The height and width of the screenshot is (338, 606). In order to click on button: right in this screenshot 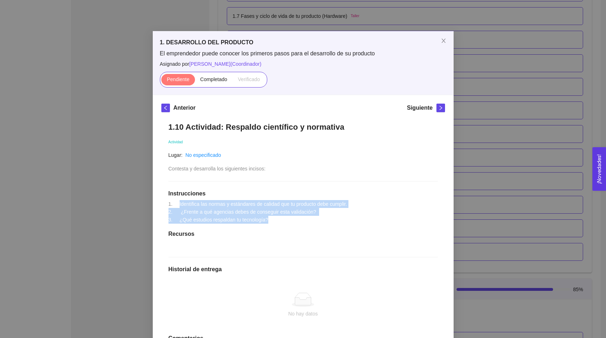, I will do `click(441, 108)`.